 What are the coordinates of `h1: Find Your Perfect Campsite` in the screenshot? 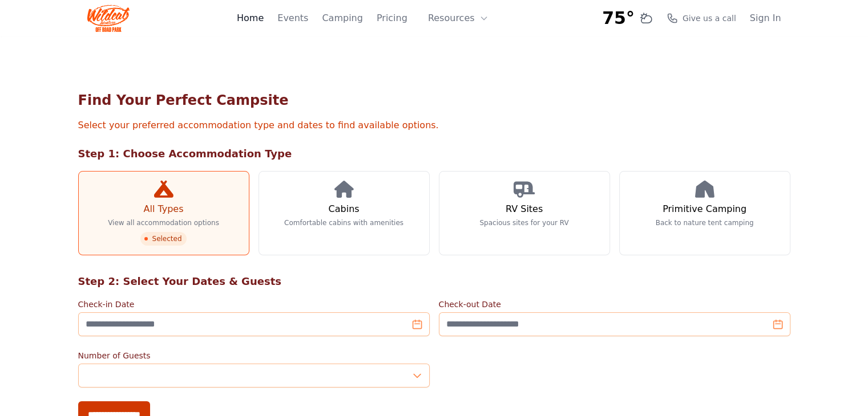 It's located at (434, 100).